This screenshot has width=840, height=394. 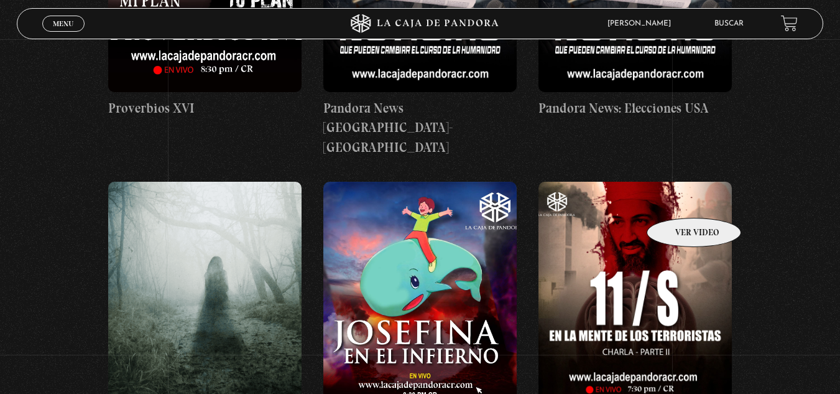 I want to click on h4: Pandora News: Elecciones USA, so click(x=635, y=108).